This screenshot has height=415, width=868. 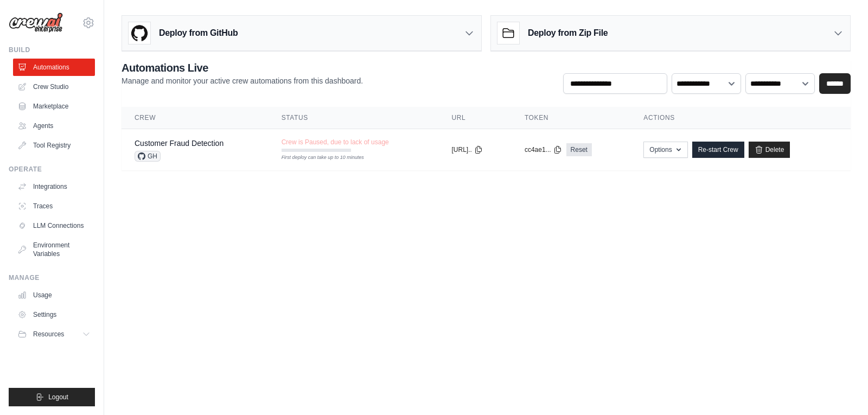 I want to click on th: Token, so click(x=571, y=118).